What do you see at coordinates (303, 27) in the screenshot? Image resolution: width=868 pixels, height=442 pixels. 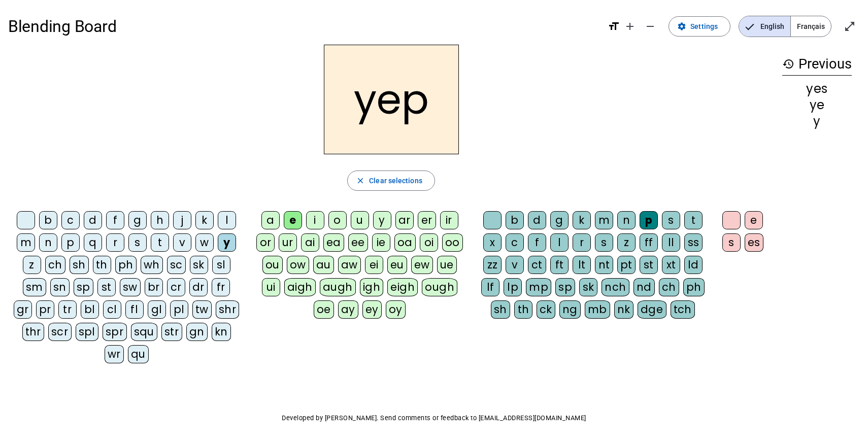 I see `h1: Blending Board` at bounding box center [303, 27].